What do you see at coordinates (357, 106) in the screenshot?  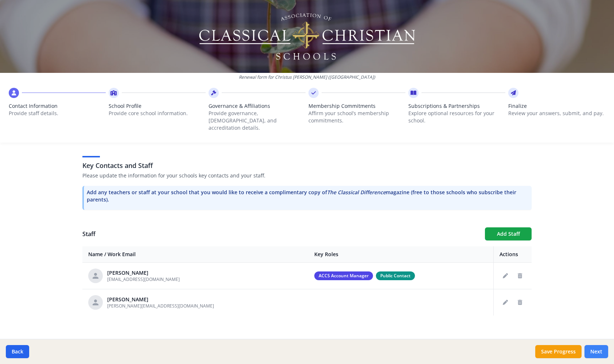 I see `span: Membership Commitments` at bounding box center [357, 106].